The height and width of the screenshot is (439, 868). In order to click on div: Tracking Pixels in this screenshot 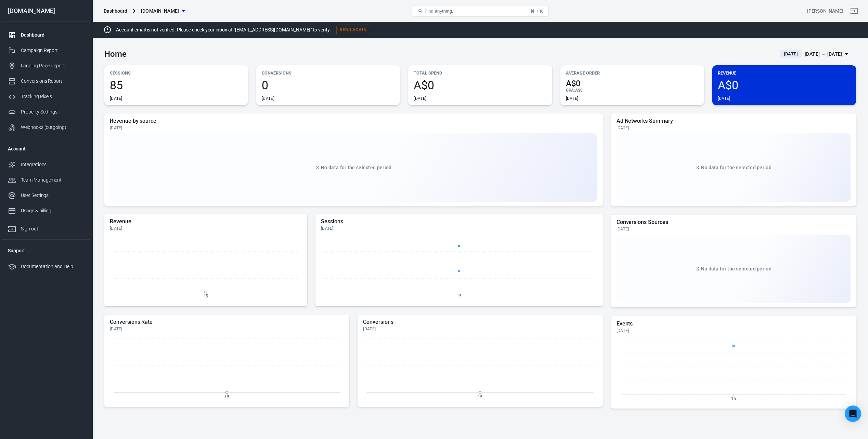, I will do `click(53, 97)`.